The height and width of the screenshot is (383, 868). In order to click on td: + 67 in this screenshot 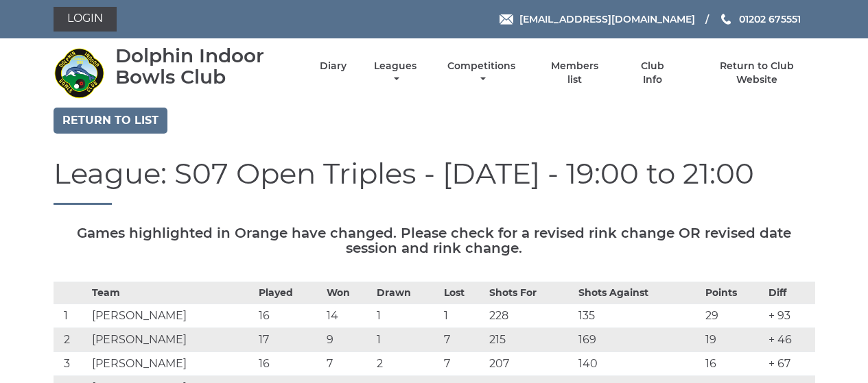, I will do `click(789, 363)`.